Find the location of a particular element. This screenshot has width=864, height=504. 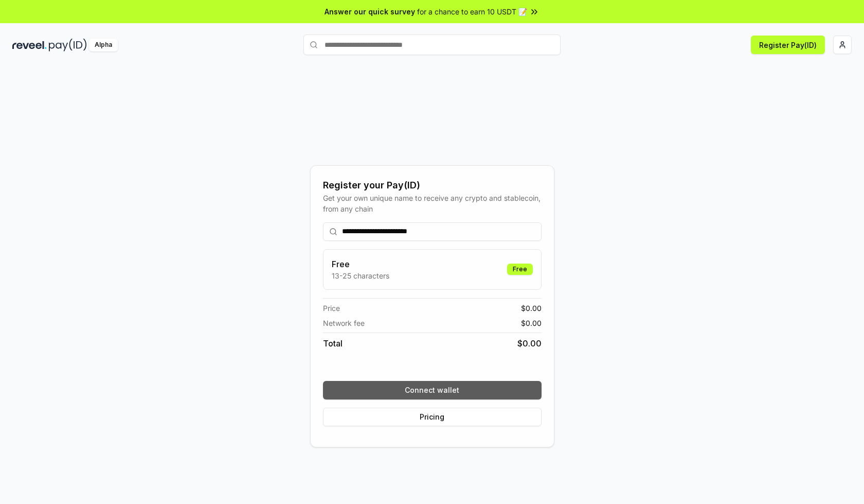

span: Price is located at coordinates (331, 308).